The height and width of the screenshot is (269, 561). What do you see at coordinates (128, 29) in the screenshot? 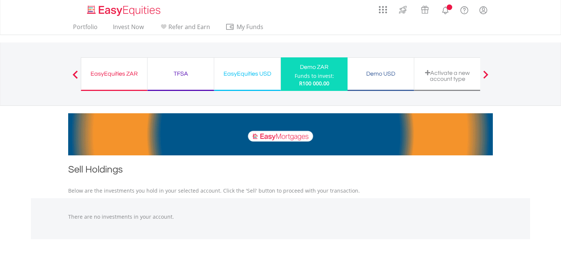
I see `a: Invest Now` at bounding box center [128, 29].